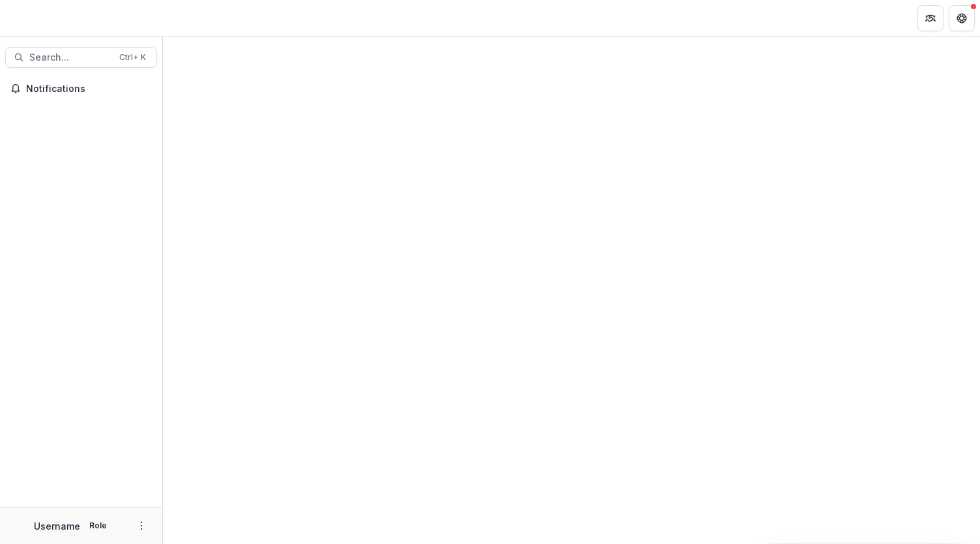 The height and width of the screenshot is (544, 980). I want to click on span: Notifications, so click(89, 89).